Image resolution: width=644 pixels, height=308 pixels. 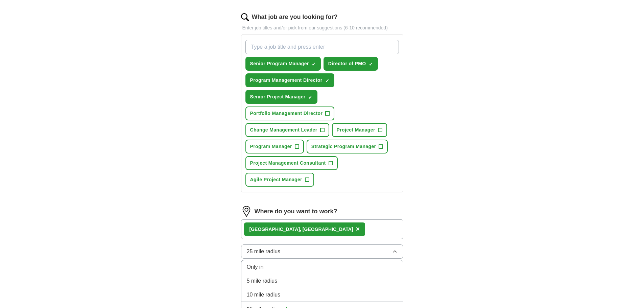 What do you see at coordinates (286, 113) in the screenshot?
I see `span: Portfolio Management Director` at bounding box center [286, 113].